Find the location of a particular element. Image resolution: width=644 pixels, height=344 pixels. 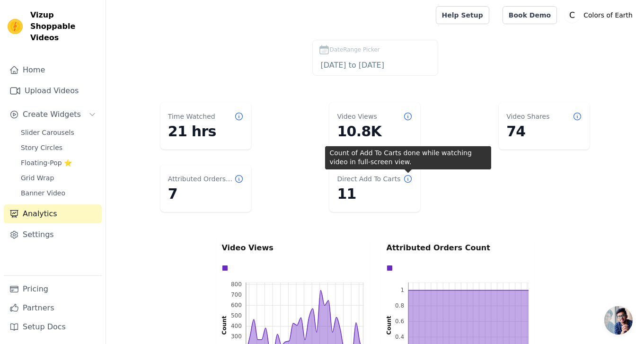

text: 0.6 is located at coordinates (399, 321).